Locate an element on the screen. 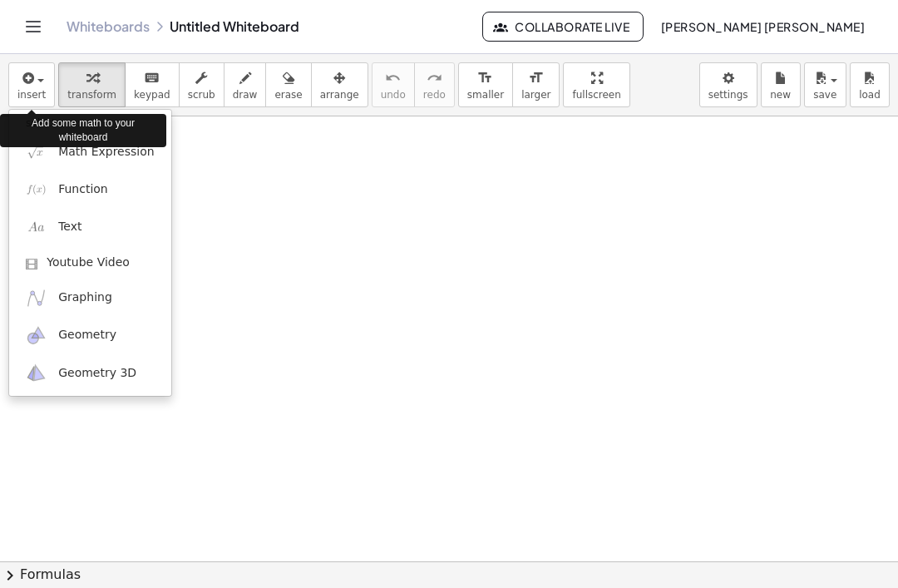  img: f_x.png is located at coordinates (36, 189).